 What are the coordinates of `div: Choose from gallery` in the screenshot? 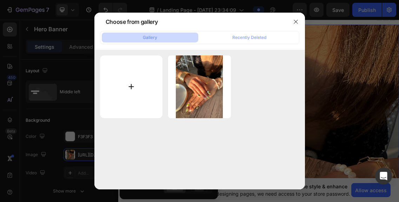 It's located at (132, 22).